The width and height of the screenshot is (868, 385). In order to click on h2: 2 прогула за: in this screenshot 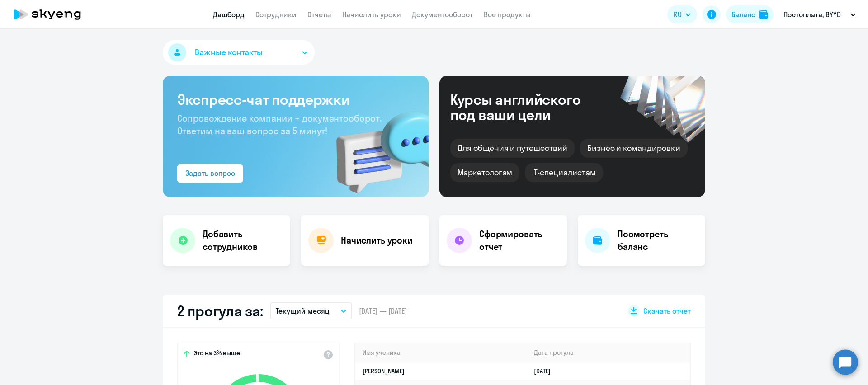, I will do `click(220, 311)`.